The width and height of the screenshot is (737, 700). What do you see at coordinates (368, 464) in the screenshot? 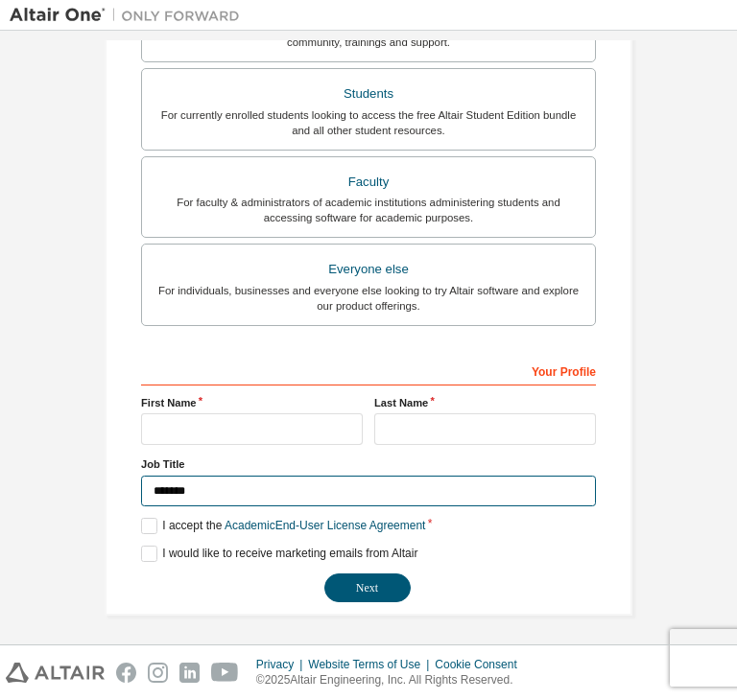
I see `label: Job Title` at bounding box center [368, 464].